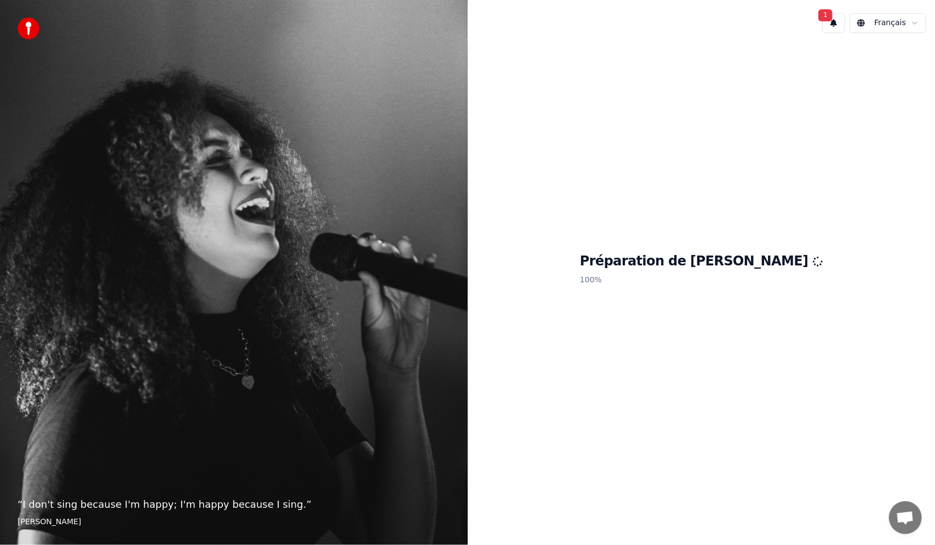 The width and height of the screenshot is (935, 545). What do you see at coordinates (834, 23) in the screenshot?
I see `button: 1` at bounding box center [834, 23].